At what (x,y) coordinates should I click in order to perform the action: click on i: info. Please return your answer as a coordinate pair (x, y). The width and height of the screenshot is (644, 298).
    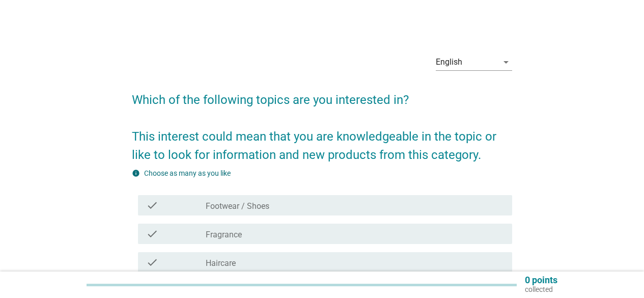
    Looking at the image, I should click on (136, 173).